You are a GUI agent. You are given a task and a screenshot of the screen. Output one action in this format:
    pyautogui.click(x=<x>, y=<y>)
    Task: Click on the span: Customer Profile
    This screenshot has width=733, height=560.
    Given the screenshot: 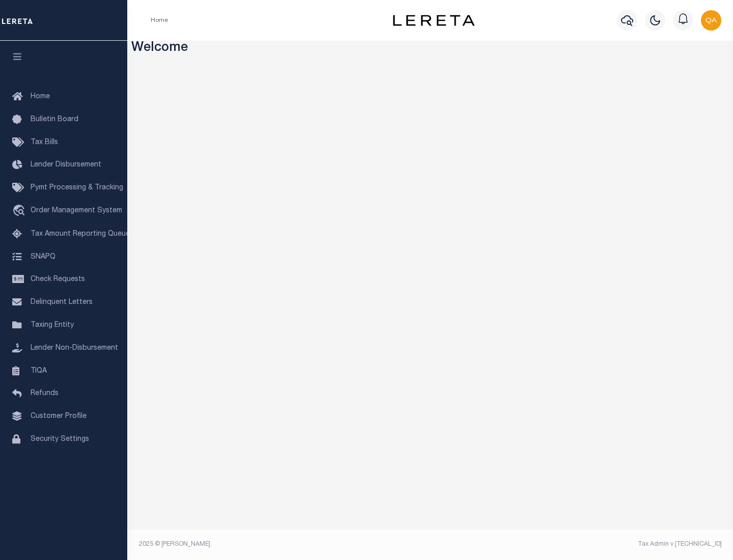 What is the action you would take?
    pyautogui.click(x=59, y=416)
    